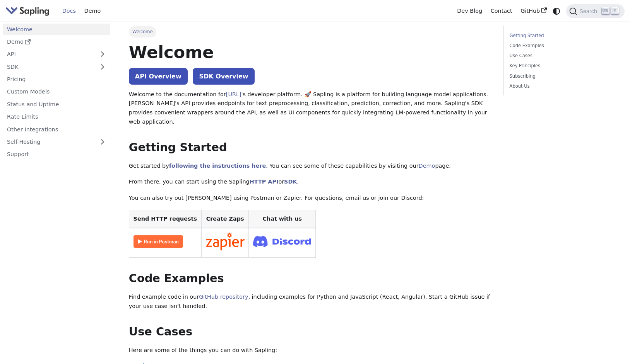 The width and height of the screenshot is (630, 364). Describe the element at coordinates (49, 54) in the screenshot. I see `a: API` at that location.